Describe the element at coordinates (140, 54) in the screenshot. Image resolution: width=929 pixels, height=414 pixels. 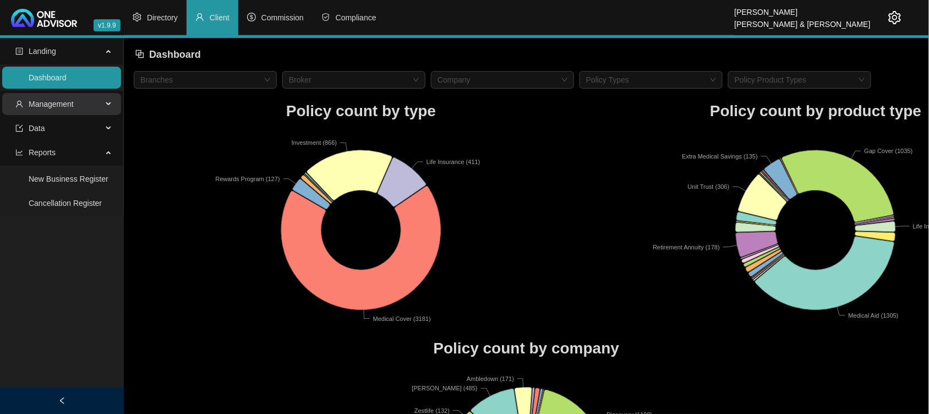
I see `span: block` at that location.